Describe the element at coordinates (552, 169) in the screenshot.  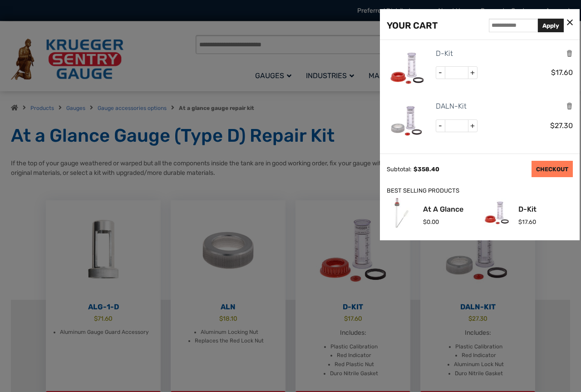
I see `a: CHECKOUT` at that location.